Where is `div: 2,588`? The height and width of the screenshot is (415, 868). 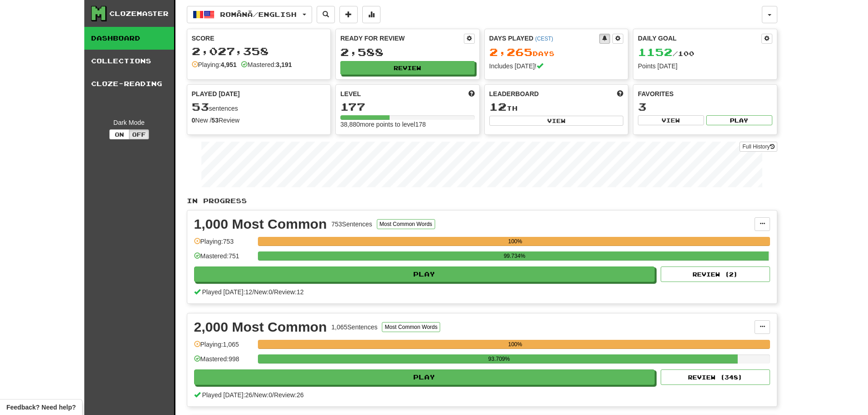
div: 2,588 is located at coordinates (407, 52).